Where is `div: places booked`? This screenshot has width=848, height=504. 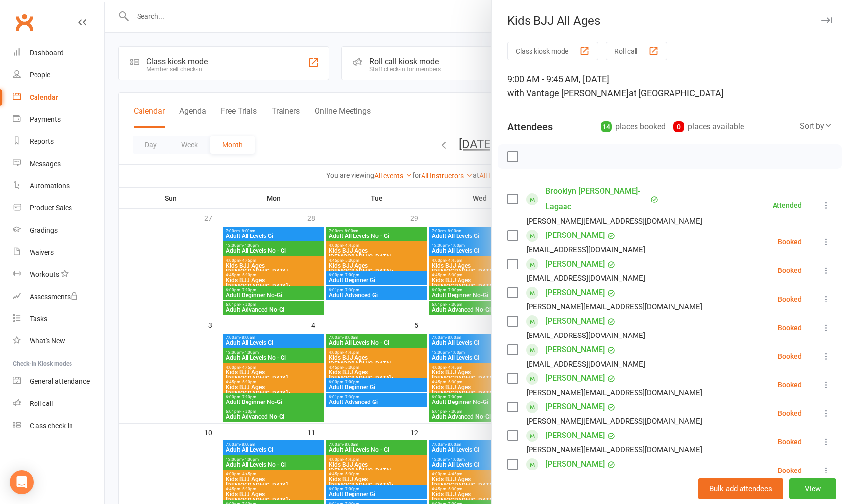 div: places booked is located at coordinates (633, 127).